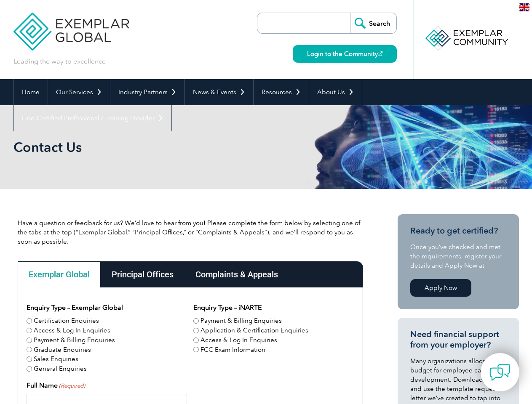 The width and height of the screenshot is (532, 404). I want to click on legend: Enquiry Type – iNARTE, so click(227, 308).